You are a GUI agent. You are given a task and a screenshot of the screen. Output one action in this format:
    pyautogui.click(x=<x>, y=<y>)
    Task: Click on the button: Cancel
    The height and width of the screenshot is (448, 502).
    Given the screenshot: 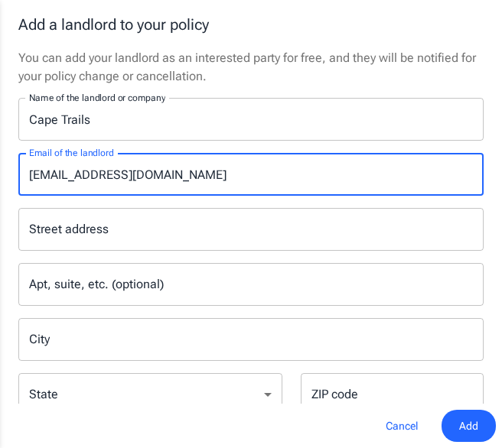 What is the action you would take?
    pyautogui.click(x=402, y=426)
    